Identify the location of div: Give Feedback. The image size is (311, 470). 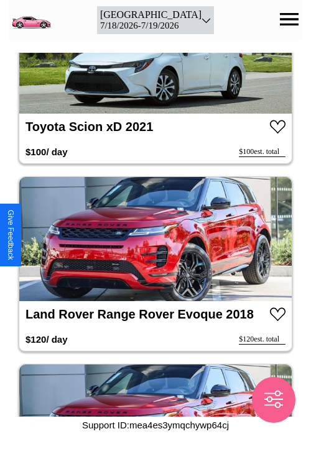
(11, 235).